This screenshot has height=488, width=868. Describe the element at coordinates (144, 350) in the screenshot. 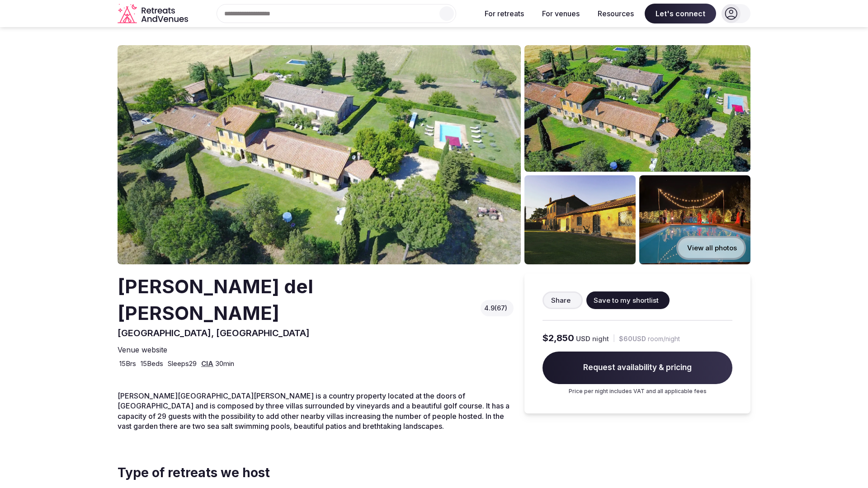

I see `a: Venue website` at that location.